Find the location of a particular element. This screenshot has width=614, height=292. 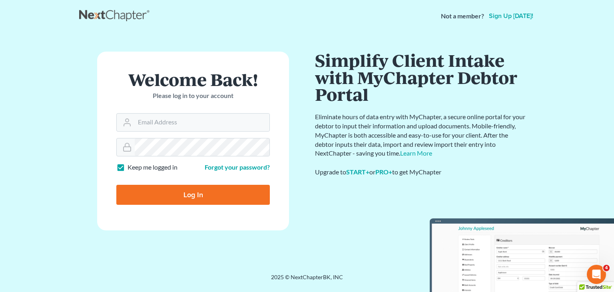

div: 2025 © NextChapterBK, INC is located at coordinates (307, 280).